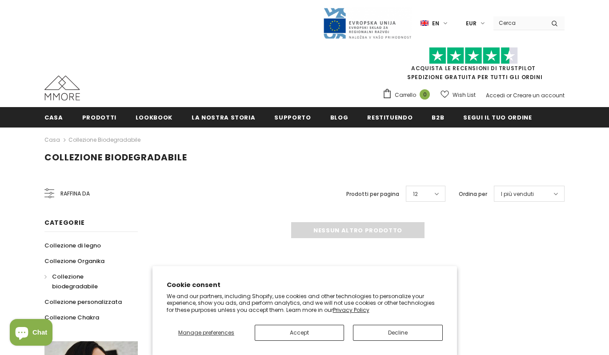 The image size is (609, 355). Describe the element at coordinates (74, 261) in the screenshot. I see `span: Collezione Organika` at that location.